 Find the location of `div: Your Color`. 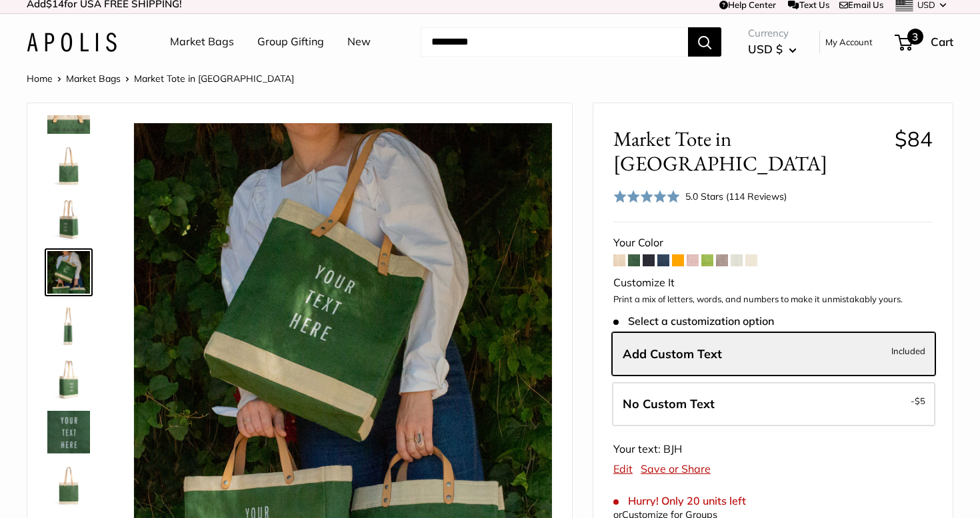

div: Your Color is located at coordinates (773, 243).